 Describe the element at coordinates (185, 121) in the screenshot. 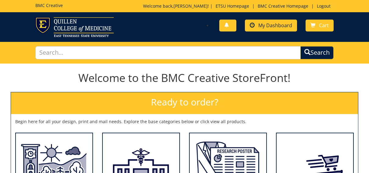

I see `p: Begin here for all your design, print and mail needs. Explore the base categories below or click ...` at that location.